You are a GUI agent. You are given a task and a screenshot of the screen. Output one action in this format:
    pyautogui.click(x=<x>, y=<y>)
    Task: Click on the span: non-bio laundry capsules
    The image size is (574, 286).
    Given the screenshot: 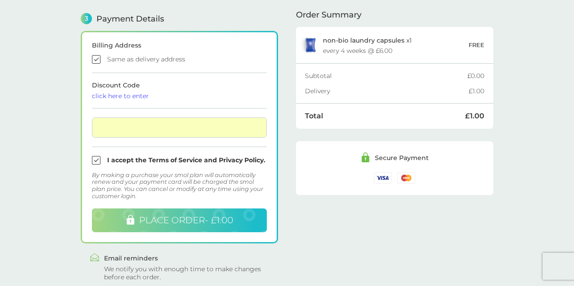 What is the action you would take?
    pyautogui.click(x=364, y=40)
    